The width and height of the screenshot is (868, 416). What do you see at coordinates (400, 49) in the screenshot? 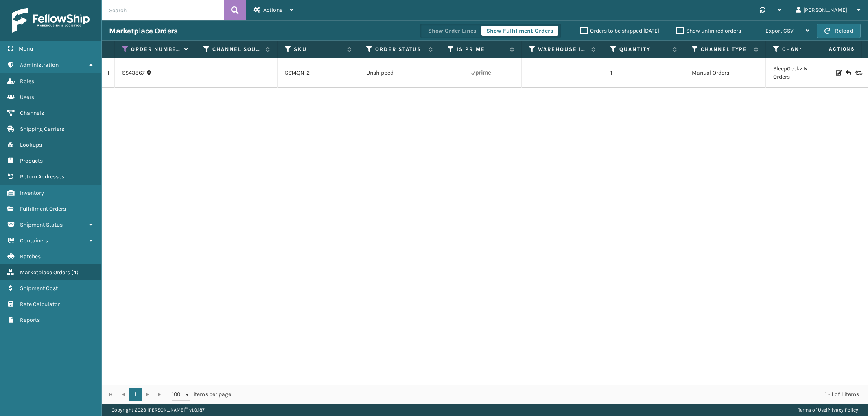
I see `label: Order Status` at bounding box center [400, 49].